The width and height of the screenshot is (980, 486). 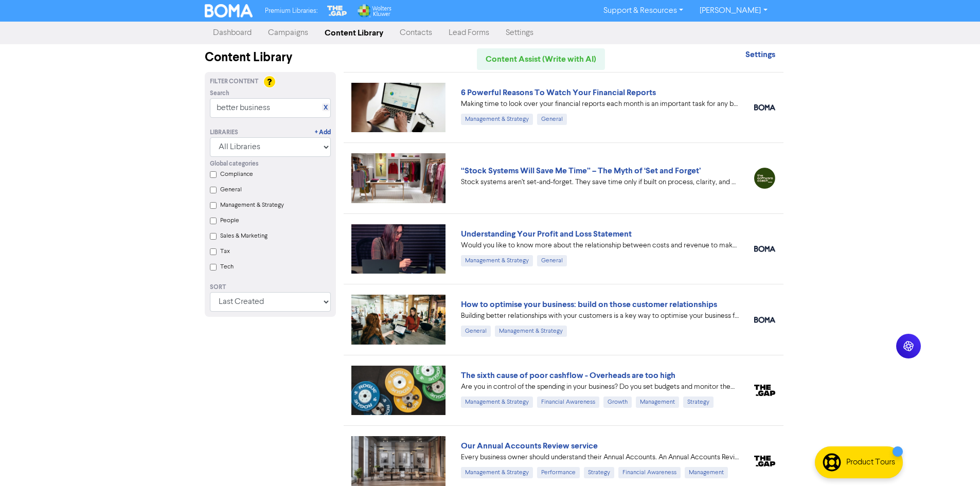 I want to click on span: Premium Libraries:, so click(x=291, y=11).